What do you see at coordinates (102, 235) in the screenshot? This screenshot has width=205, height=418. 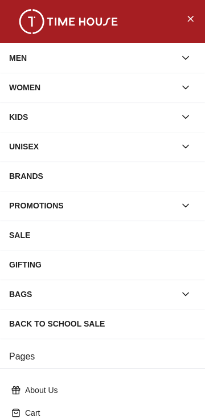 I see `div: SALE` at bounding box center [102, 235].